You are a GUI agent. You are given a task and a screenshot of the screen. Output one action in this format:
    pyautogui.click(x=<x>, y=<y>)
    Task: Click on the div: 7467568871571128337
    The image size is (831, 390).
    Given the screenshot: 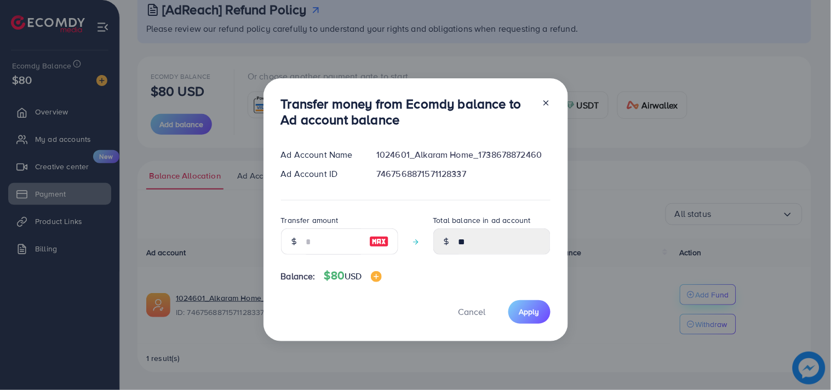 What is the action you would take?
    pyautogui.click(x=463, y=174)
    